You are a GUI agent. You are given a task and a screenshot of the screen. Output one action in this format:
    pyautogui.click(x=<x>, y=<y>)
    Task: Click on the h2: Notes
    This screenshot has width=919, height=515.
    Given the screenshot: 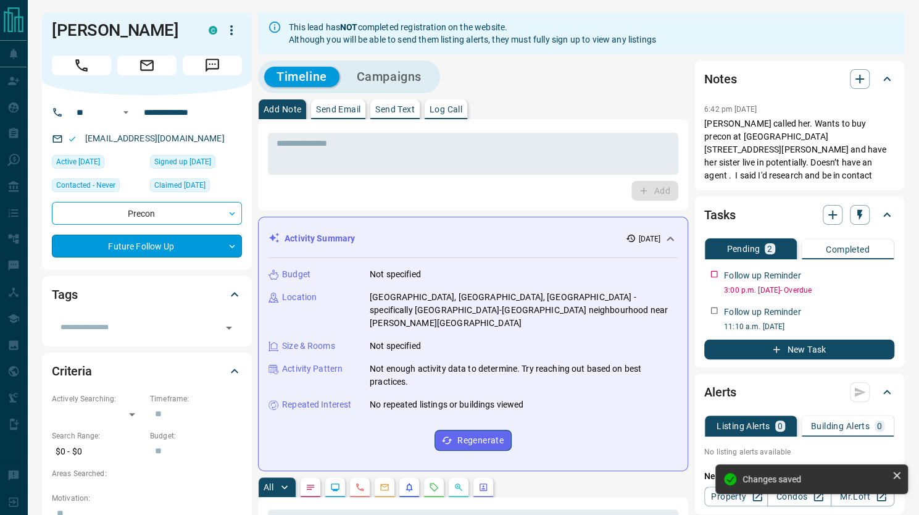 What is the action you would take?
    pyautogui.click(x=720, y=79)
    